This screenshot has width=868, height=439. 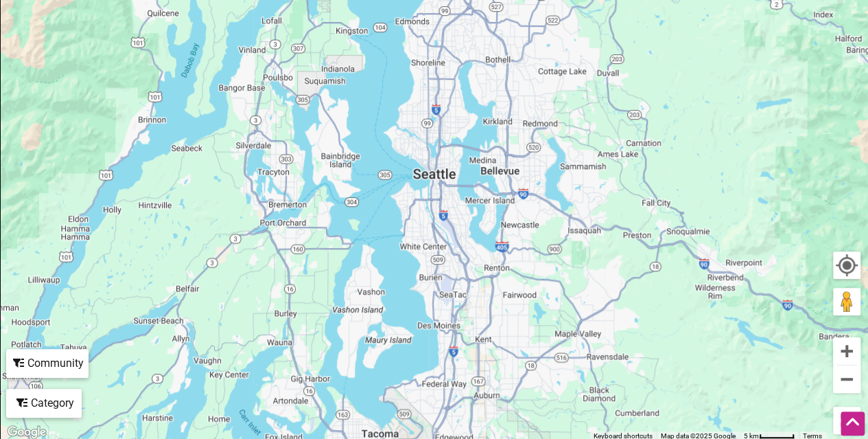 What do you see at coordinates (847, 265) in the screenshot?
I see `button: Your Location` at bounding box center [847, 265].